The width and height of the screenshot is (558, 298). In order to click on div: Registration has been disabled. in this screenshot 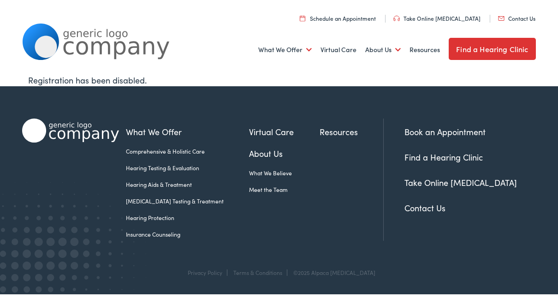, I will do `click(279, 80)`.